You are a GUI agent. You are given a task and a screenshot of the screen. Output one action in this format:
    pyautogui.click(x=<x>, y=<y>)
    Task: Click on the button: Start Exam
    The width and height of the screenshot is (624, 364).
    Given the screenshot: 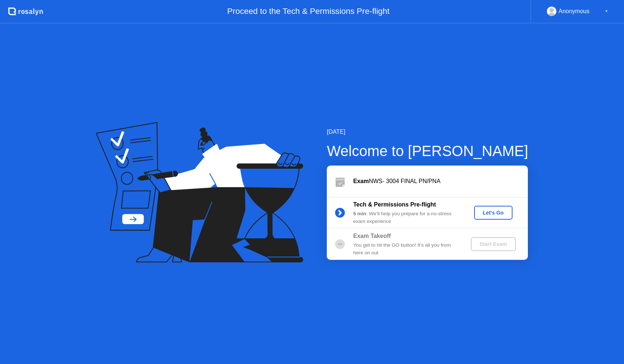 What is the action you would take?
    pyautogui.click(x=493, y=244)
    